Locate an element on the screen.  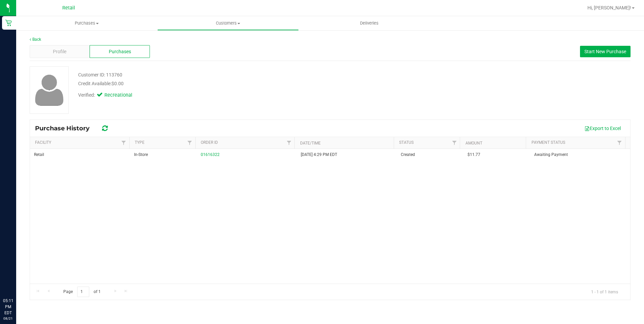
span: Awaiting Payment is located at coordinates (551, 155).